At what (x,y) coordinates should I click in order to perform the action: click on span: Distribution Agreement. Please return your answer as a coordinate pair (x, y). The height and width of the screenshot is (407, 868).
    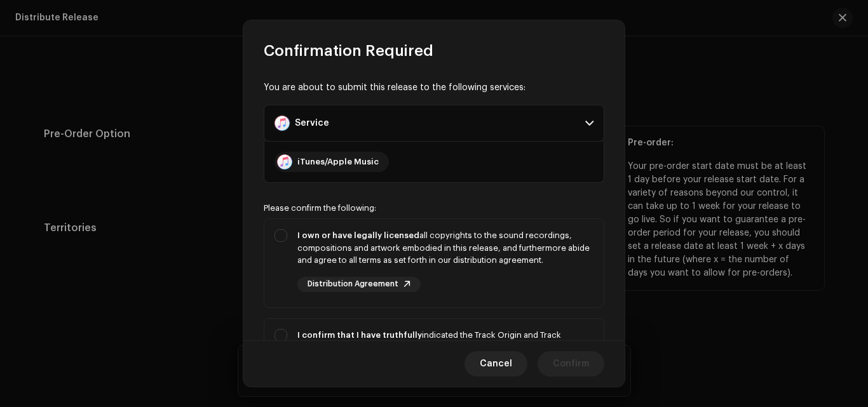
    Looking at the image, I should click on (353, 284).